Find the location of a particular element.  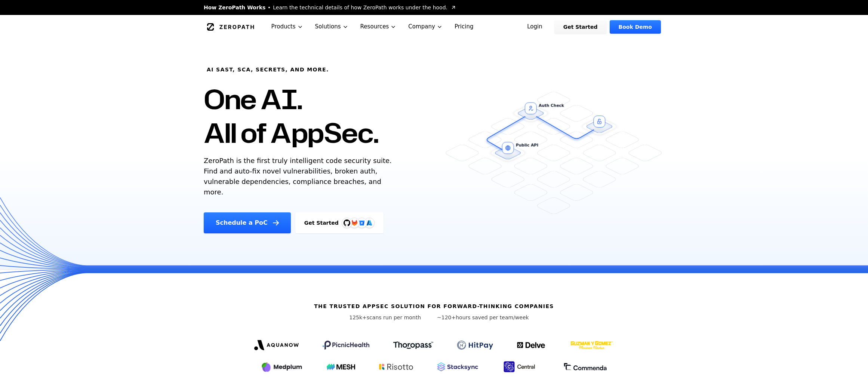

img: Central is located at coordinates (521, 367).